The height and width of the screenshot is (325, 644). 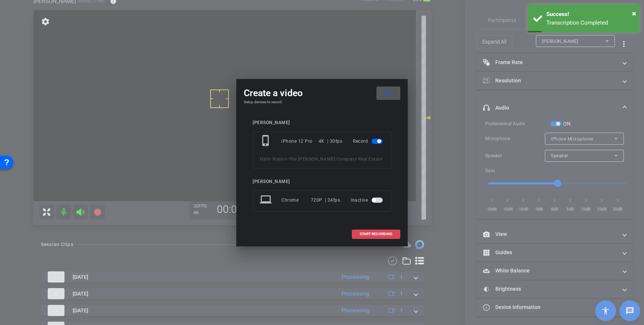 What do you see at coordinates (267, 141) in the screenshot?
I see `mat-icon: phone_iphone` at bounding box center [267, 141].